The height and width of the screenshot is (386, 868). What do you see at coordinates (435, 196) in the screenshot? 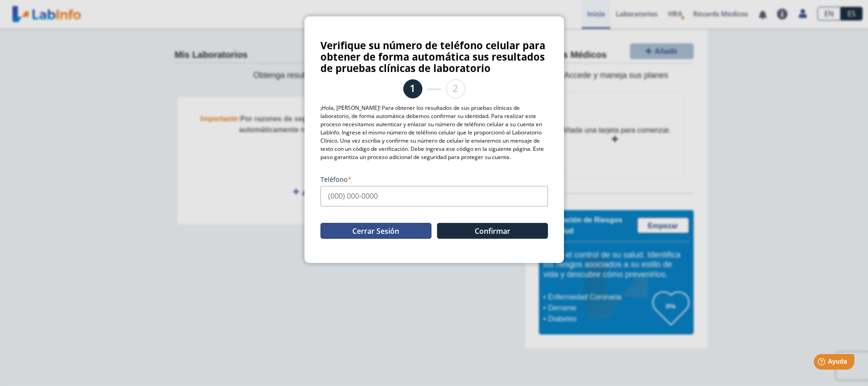
I see `input: (000) 000-0000` at bounding box center [435, 196].